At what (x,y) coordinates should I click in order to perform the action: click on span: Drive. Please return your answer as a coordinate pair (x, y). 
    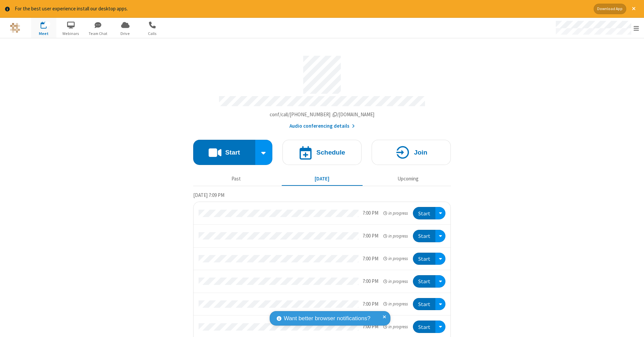
    Looking at the image, I should click on (125, 34).